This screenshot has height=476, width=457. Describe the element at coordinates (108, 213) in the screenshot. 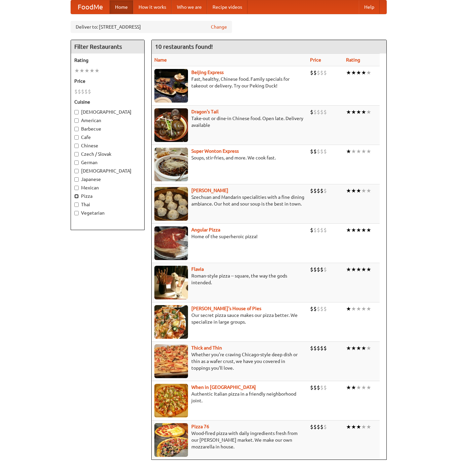

I see `label: Vegetarian` at that location.